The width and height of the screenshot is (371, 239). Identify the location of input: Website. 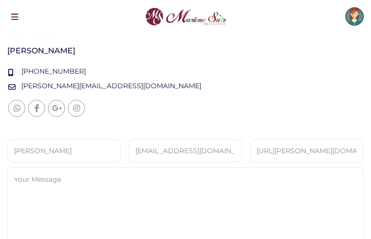
(307, 151).